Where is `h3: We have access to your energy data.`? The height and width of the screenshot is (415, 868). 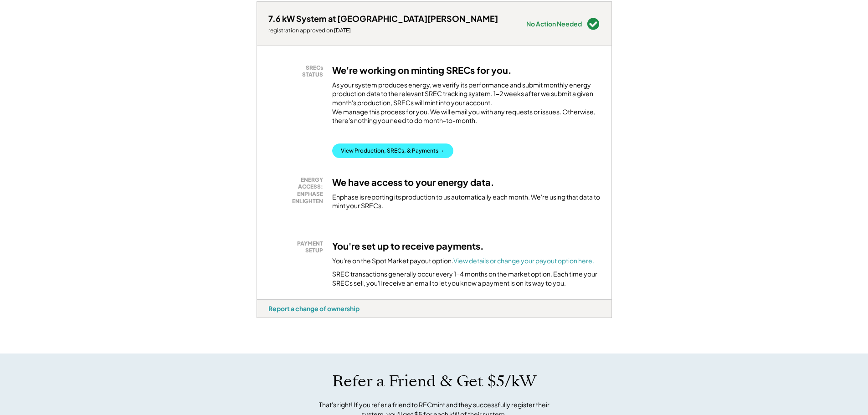
h3: We have access to your energy data. is located at coordinates (414, 182).